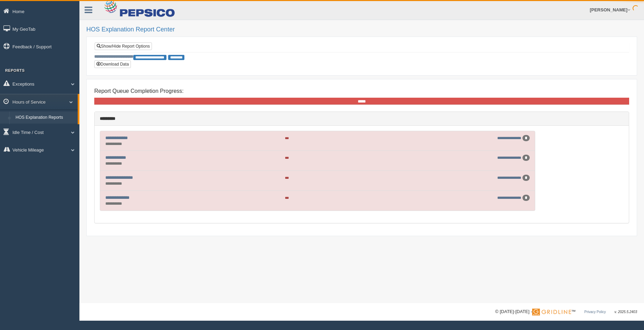  I want to click on h4: Report Queue Completion Progress:, so click(362, 91).